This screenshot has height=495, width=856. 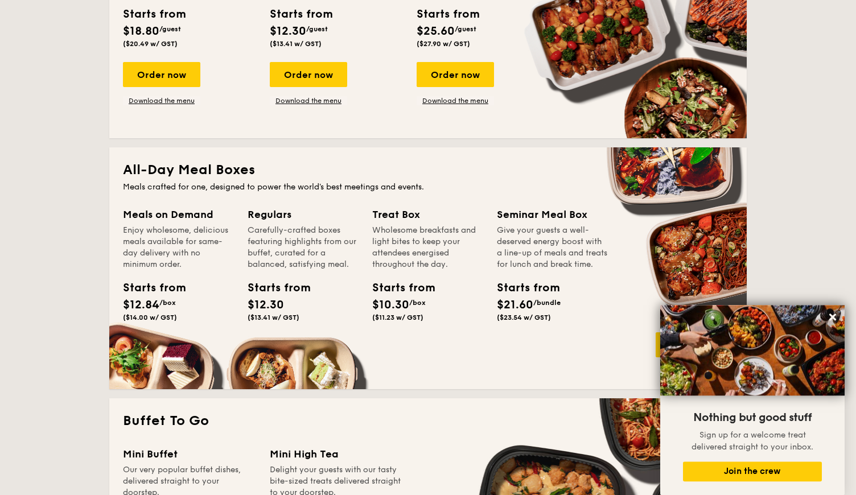 What do you see at coordinates (428, 421) in the screenshot?
I see `h2: Buffet To Go` at bounding box center [428, 421].